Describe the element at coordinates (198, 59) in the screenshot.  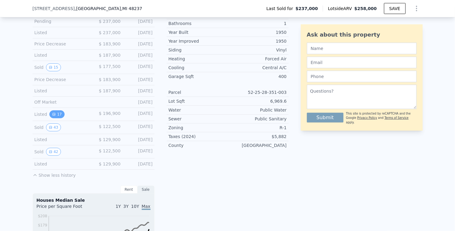
I see `div: Heating` at that location.